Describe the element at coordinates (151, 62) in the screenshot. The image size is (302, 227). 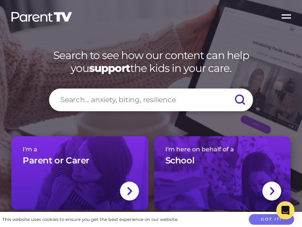
I see `h1: Search to see how our content can help you the kids in your care.` at that location.